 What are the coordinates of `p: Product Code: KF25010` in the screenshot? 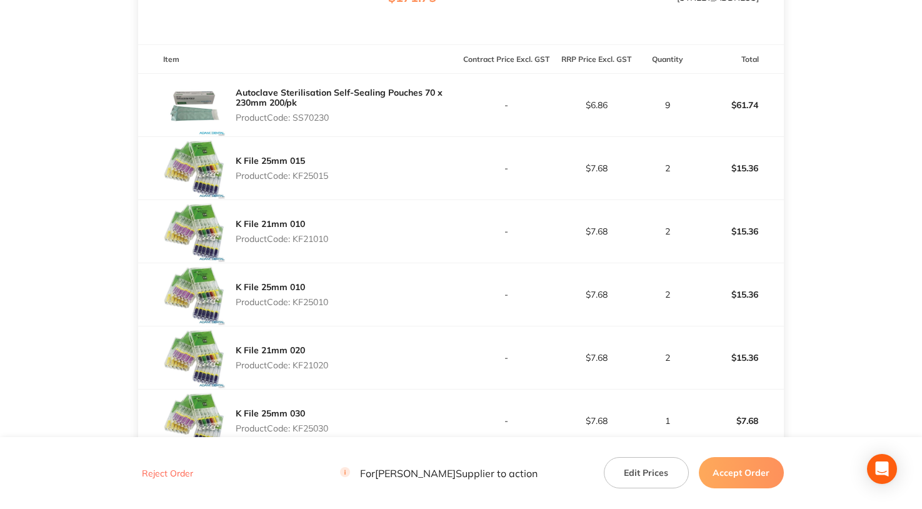 It's located at (282, 302).